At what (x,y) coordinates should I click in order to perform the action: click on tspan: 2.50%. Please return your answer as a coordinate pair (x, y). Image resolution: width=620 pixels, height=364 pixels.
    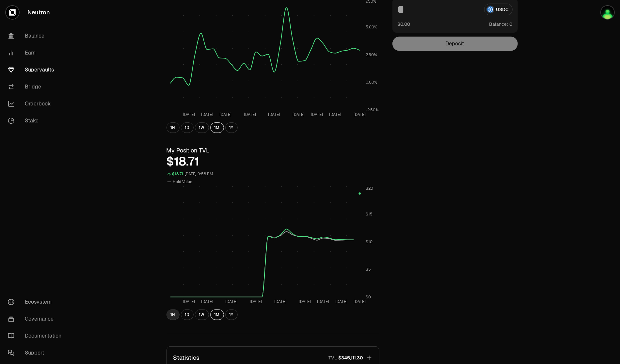
    Looking at the image, I should click on (371, 55).